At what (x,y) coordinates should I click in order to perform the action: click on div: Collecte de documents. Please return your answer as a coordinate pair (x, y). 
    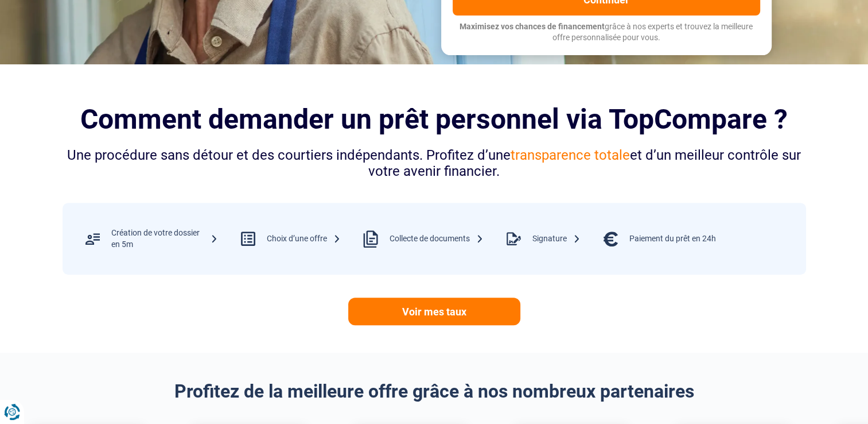
    Looking at the image, I should click on (436, 239).